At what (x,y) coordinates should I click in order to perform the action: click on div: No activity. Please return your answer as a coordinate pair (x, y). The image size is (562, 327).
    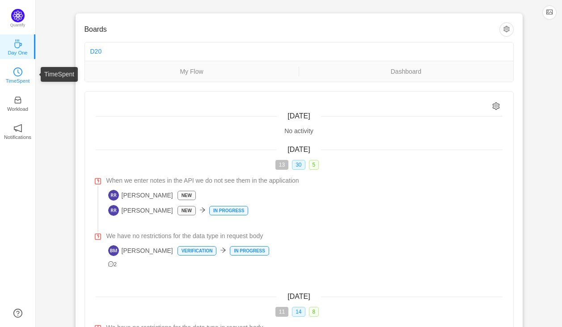
    Looking at the image, I should click on (299, 131).